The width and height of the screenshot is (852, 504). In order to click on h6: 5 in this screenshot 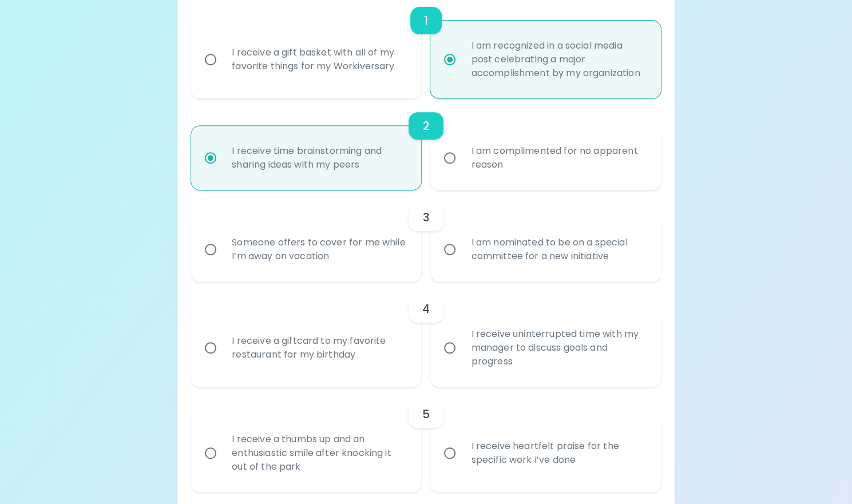, I will do `click(426, 414)`.